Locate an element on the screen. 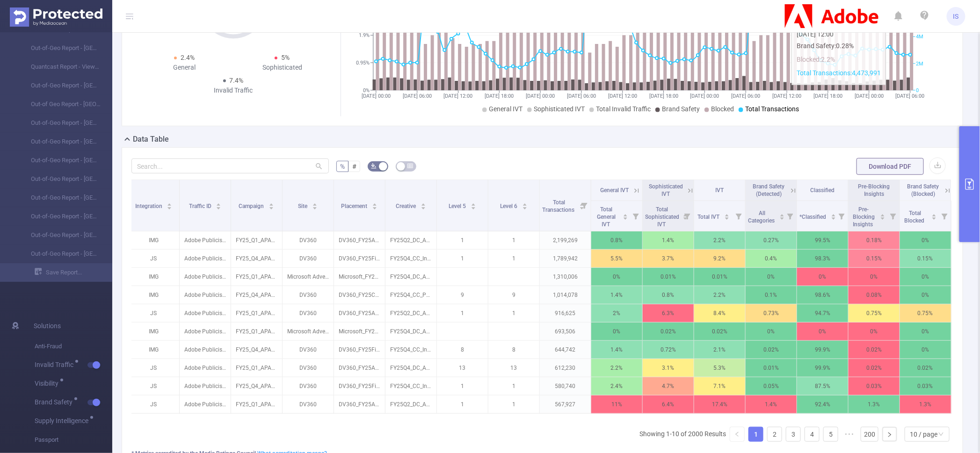 This screenshot has width=980, height=453. i: icon: left is located at coordinates (738, 434).